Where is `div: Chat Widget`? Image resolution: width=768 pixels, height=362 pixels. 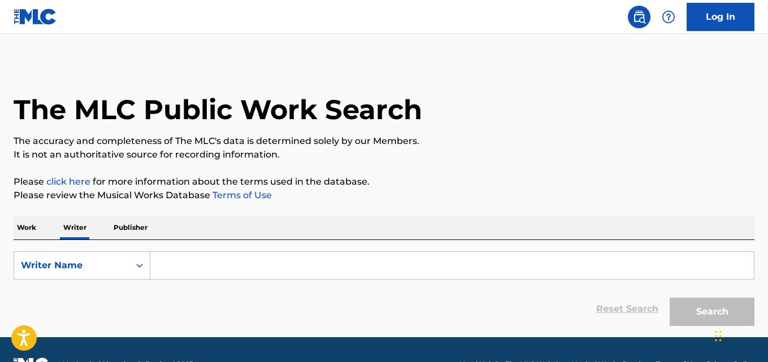
div: Chat Widget is located at coordinates (740, 335).